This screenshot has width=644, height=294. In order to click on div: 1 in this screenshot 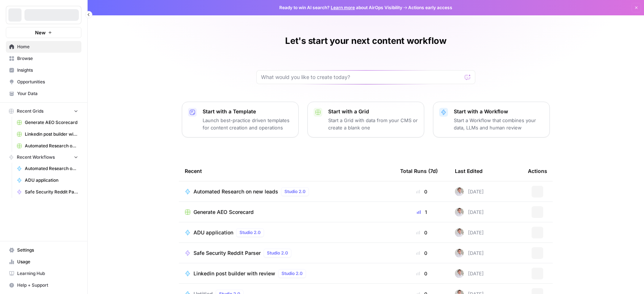, I will do `click(421, 212)`.